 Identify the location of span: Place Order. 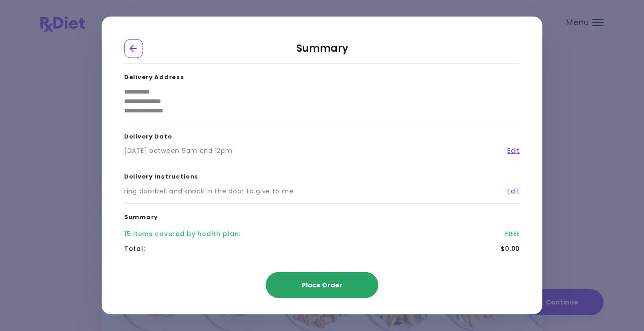
(322, 285).